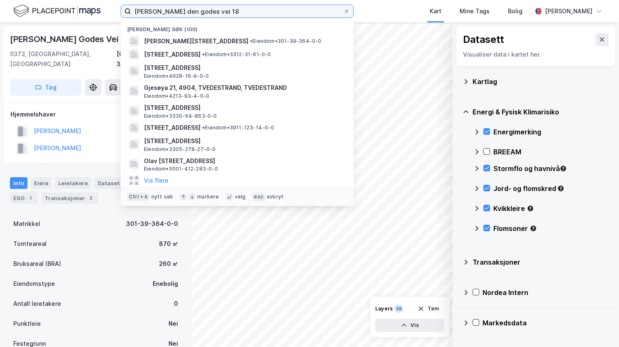  I want to click on div: Nordea Intern, so click(545, 292).